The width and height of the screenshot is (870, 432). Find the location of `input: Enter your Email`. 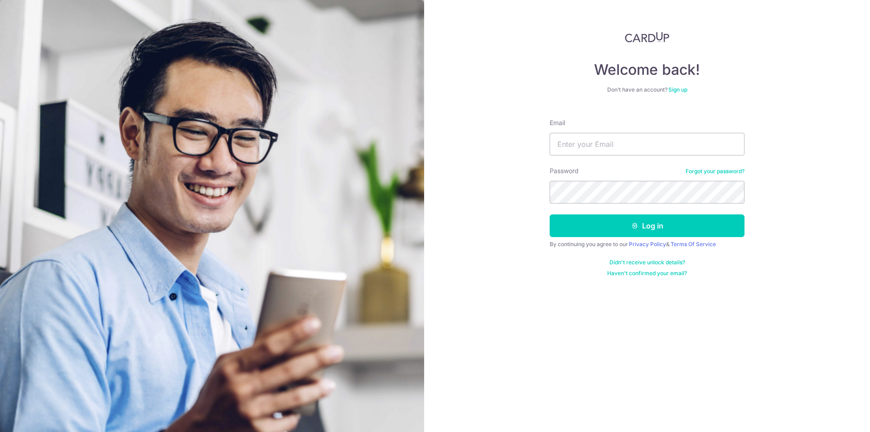

input: Enter your Email is located at coordinates (647, 144).